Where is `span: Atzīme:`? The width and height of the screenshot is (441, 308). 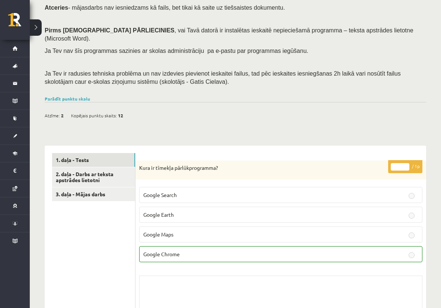
span: Atzīme: is located at coordinates (52, 115).